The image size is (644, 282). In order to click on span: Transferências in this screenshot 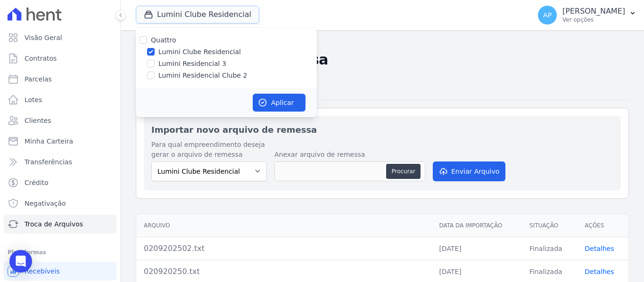, I will do `click(48, 162)`.